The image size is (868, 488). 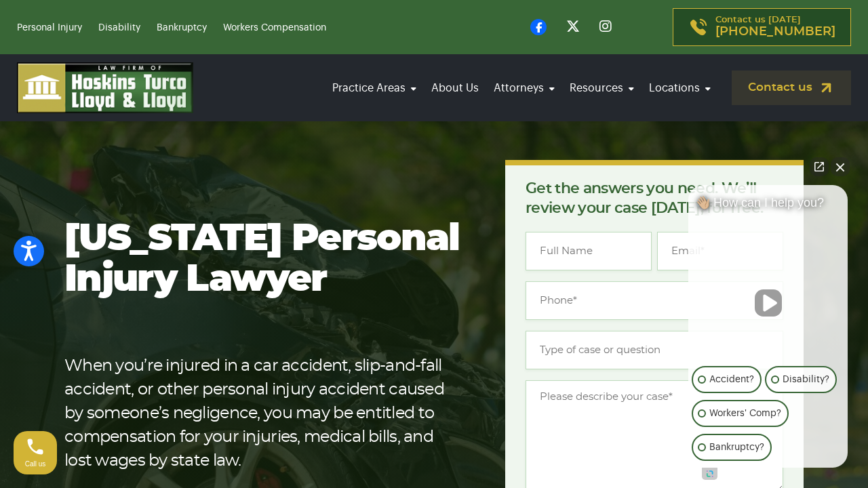 What do you see at coordinates (731, 380) in the screenshot?
I see `p: Accident?` at bounding box center [731, 380].